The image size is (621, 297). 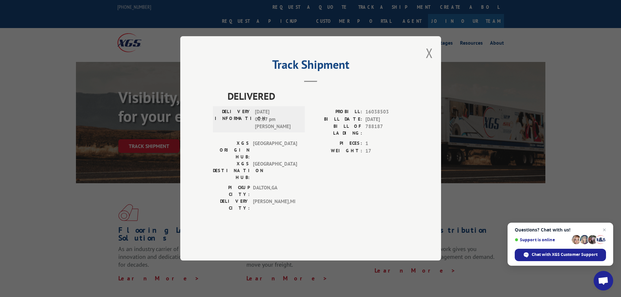 What do you see at coordinates (336, 144) in the screenshot?
I see `label: PIECES:` at bounding box center [336, 144].